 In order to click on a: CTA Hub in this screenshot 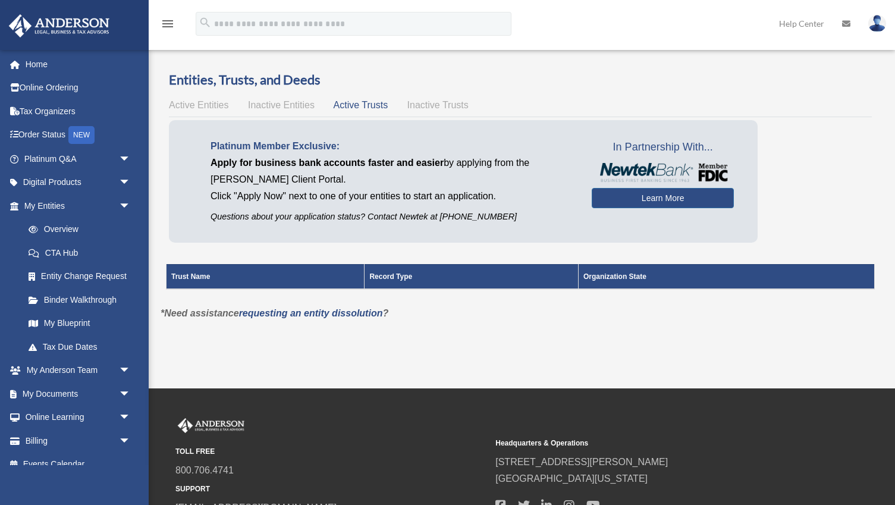, I will do `click(80, 253)`.